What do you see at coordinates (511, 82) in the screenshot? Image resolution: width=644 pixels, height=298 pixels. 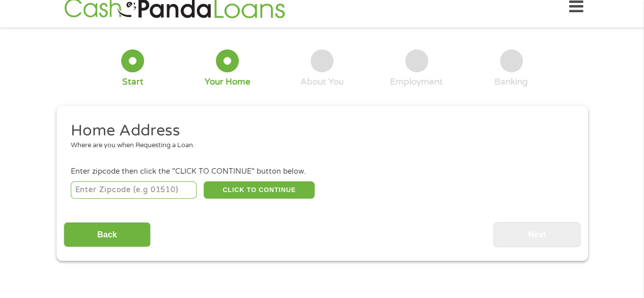 I see `div: Banking` at bounding box center [511, 82].